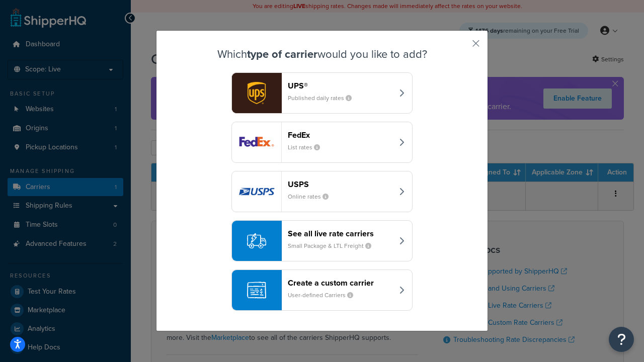 The width and height of the screenshot is (644, 362). Describe the element at coordinates (340, 184) in the screenshot. I see `header: USPS` at that location.